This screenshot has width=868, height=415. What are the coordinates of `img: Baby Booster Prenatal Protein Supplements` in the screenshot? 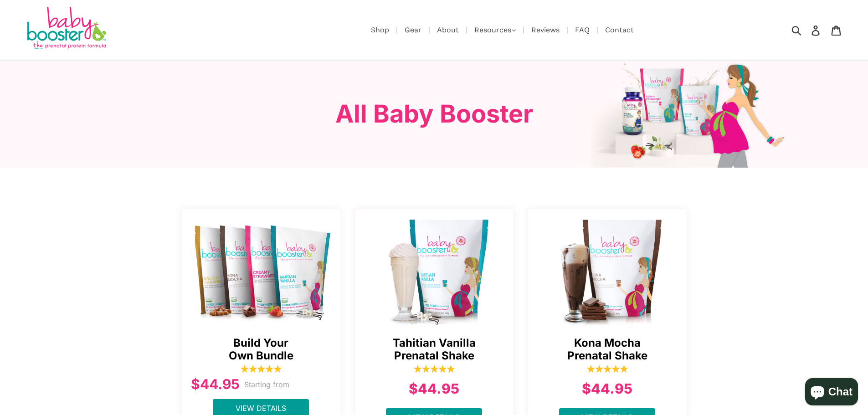 It's located at (66, 29).